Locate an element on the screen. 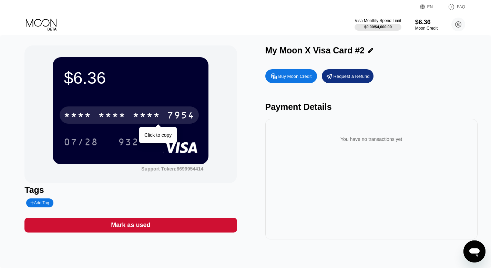 The image size is (491, 268). div: Visa Monthly Spend Limit$0.00/$4,000.00 is located at coordinates (378, 24).